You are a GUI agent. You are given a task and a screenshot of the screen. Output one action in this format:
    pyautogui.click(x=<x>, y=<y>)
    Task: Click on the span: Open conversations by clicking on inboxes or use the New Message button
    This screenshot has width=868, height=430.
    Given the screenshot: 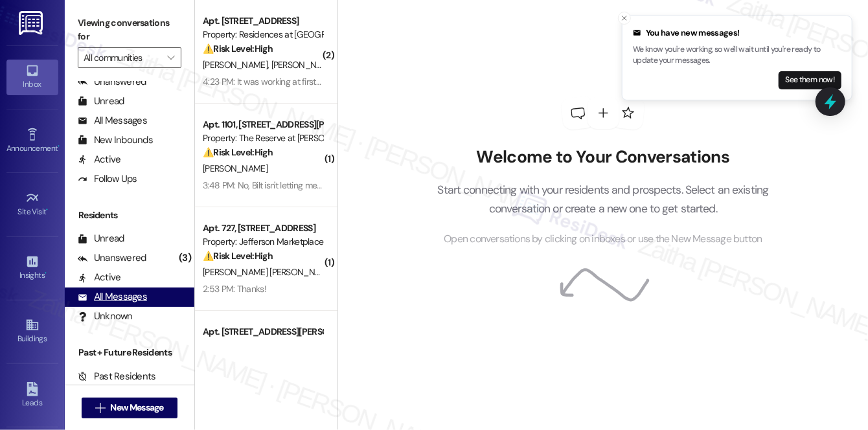 What is the action you would take?
    pyautogui.click(x=602, y=239)
    